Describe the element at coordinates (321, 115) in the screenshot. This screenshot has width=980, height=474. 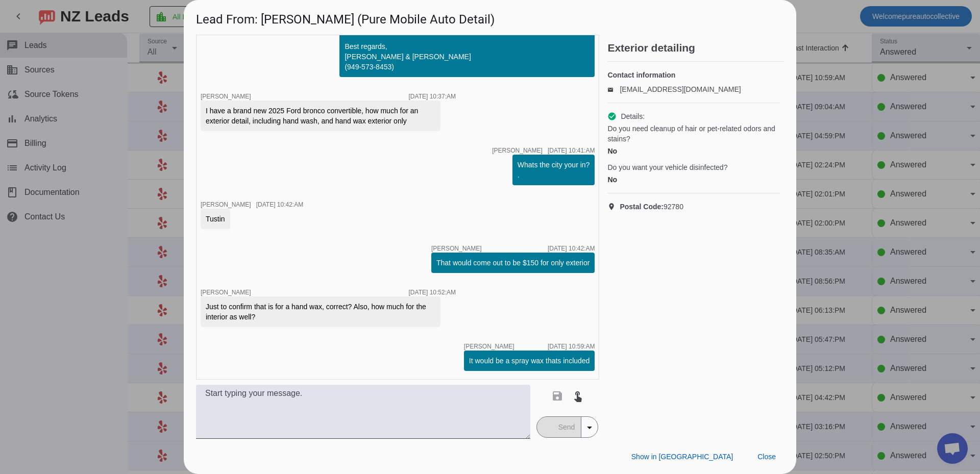
I see `div: I have a brand new 2025 Ford bronco convertible, how much for an exterior detail, including hand ...` at that location.